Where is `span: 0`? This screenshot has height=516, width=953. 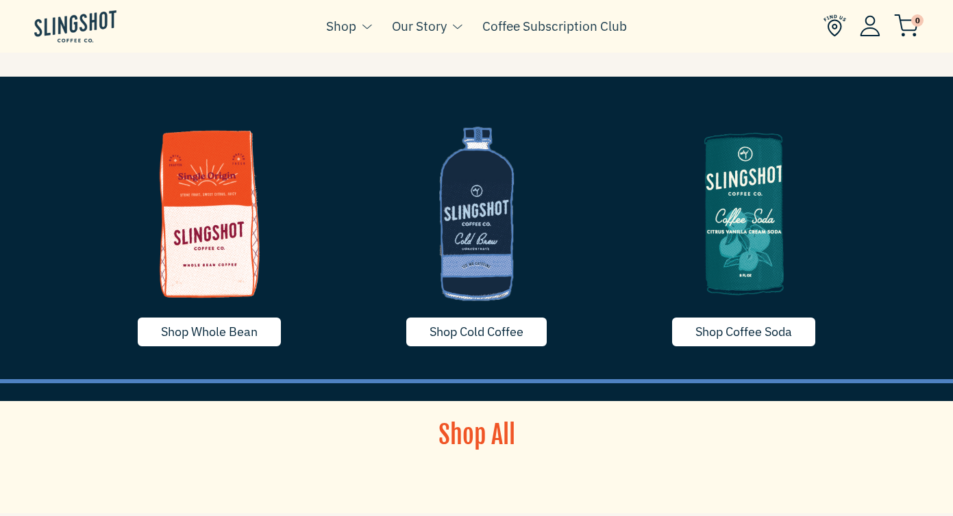
span: 0 is located at coordinates (917, 21).